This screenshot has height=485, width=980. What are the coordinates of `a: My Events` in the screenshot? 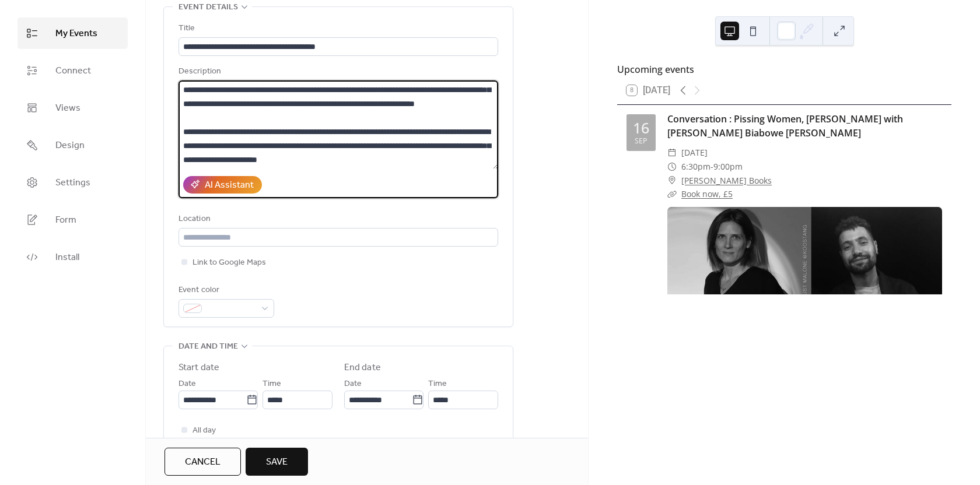 It's located at (72, 33).